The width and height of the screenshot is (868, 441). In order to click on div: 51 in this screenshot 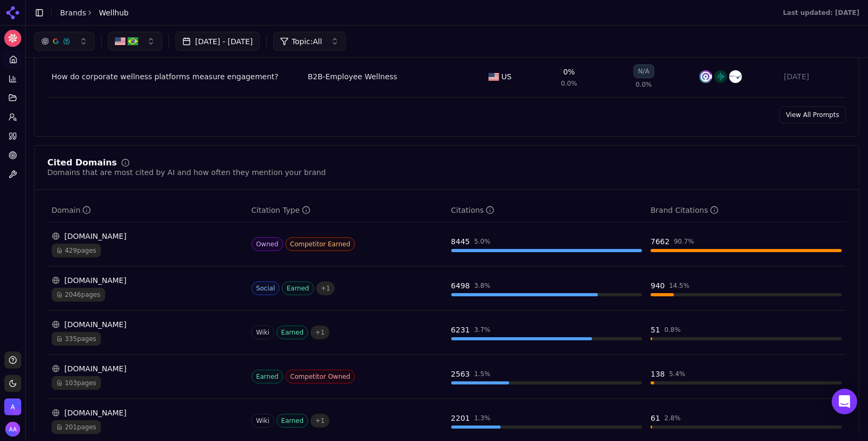, I will do `click(655, 330)`.